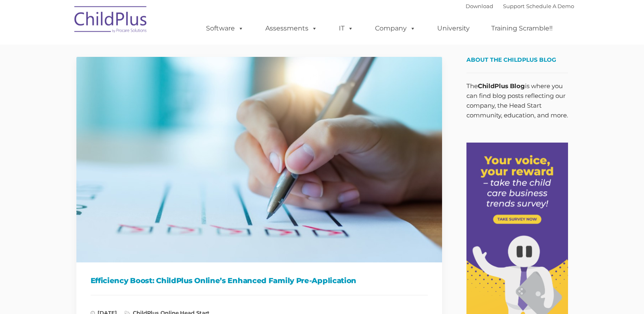  What do you see at coordinates (550, 6) in the screenshot?
I see `a: Schedule A Demo` at bounding box center [550, 6].